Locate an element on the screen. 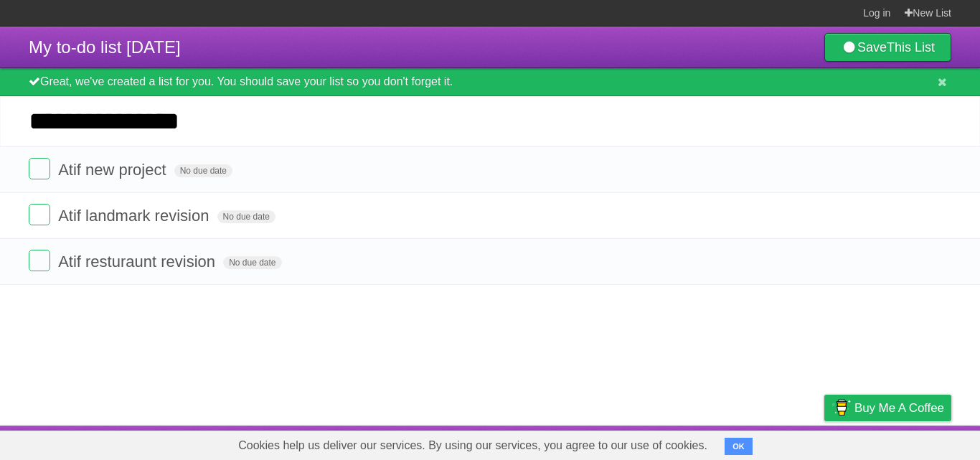 This screenshot has width=980, height=460. button: OK is located at coordinates (738, 446).